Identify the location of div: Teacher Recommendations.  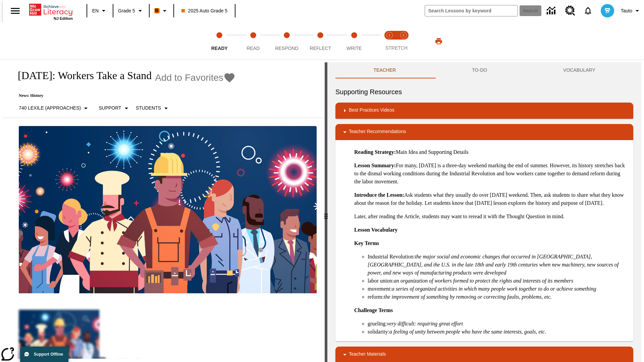
(484, 132).